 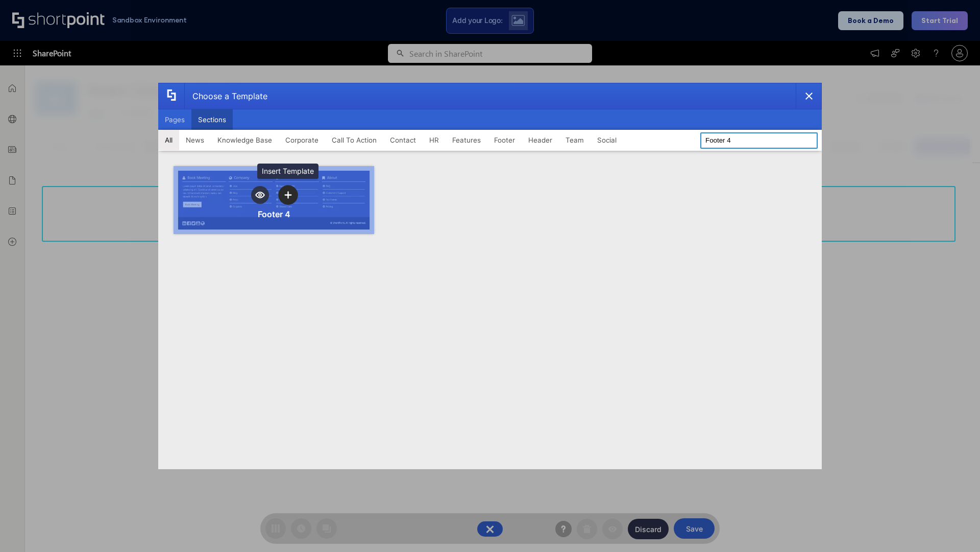 What do you see at coordinates (607, 140) in the screenshot?
I see `button: Social` at bounding box center [607, 140].